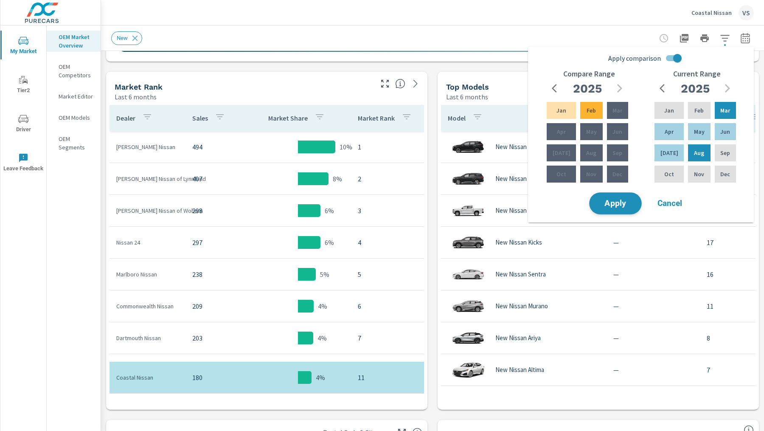  Describe the element at coordinates (215, 306) in the screenshot. I see `p: 209` at that location.